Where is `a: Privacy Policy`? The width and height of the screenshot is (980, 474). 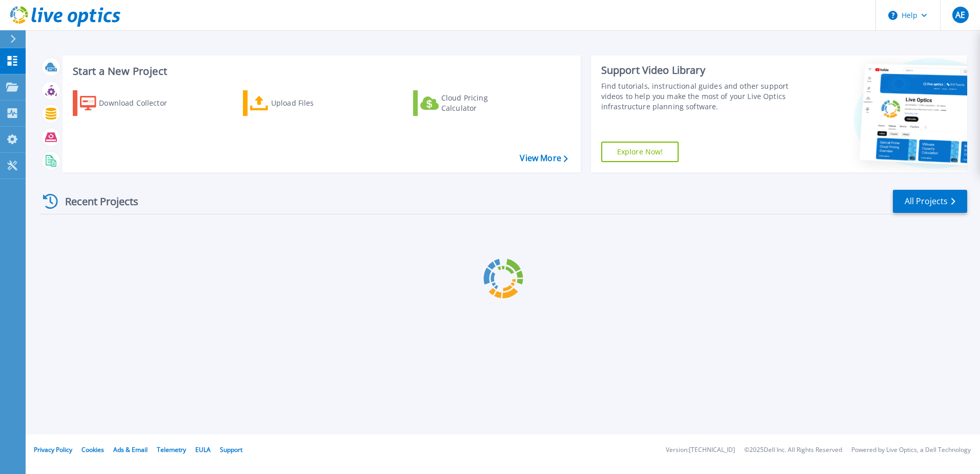
a: Privacy Policy is located at coordinates (53, 449).